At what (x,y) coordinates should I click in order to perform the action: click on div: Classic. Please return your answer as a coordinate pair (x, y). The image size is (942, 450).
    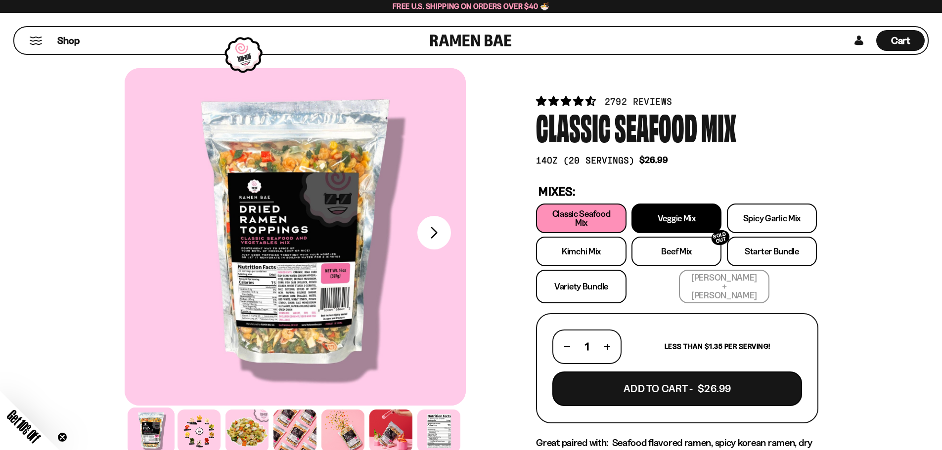
    Looking at the image, I should click on (573, 127).